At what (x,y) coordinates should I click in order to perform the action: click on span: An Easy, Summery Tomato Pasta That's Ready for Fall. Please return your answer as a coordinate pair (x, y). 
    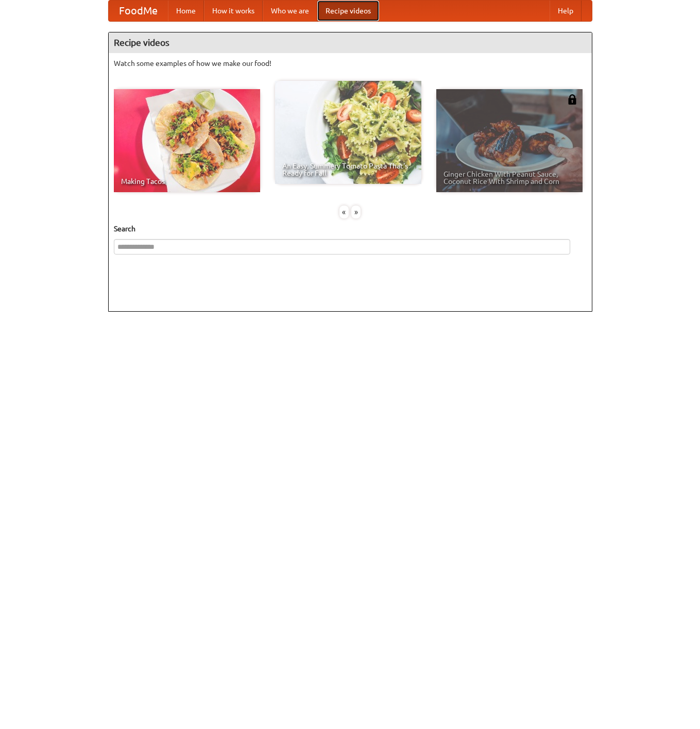
    Looking at the image, I should click on (348, 169).